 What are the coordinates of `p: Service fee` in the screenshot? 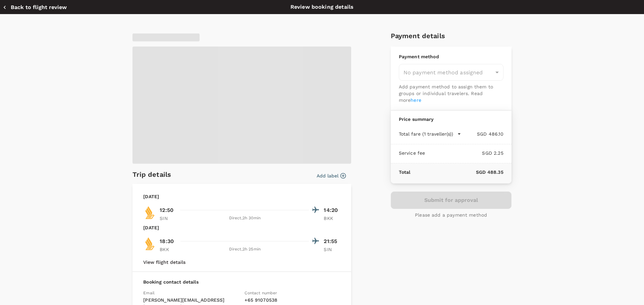 It's located at (412, 153).